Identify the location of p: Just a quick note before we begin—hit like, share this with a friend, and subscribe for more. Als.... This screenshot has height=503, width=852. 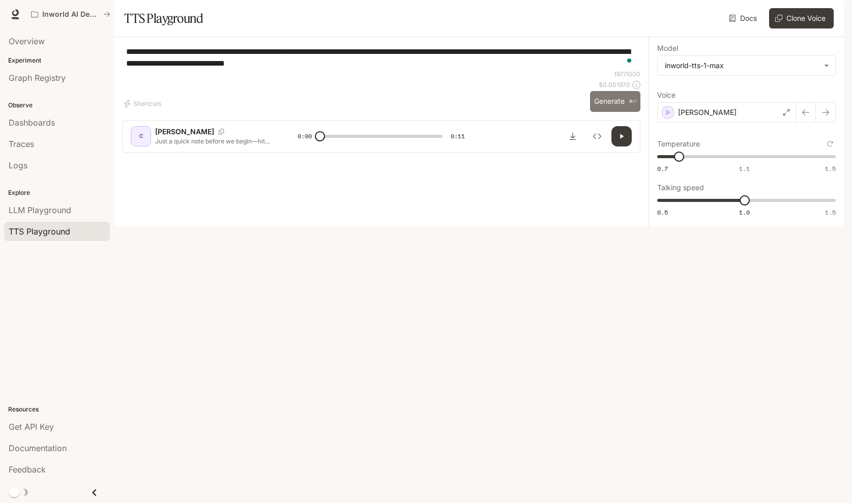
(214, 141).